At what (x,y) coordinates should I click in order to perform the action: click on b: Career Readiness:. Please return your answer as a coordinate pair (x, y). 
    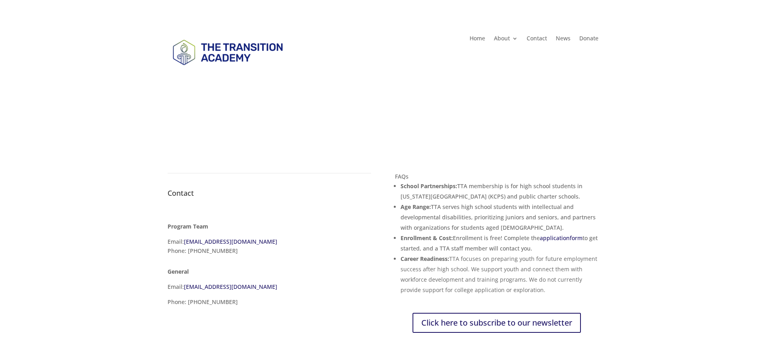
    Looking at the image, I should click on (499, 274).